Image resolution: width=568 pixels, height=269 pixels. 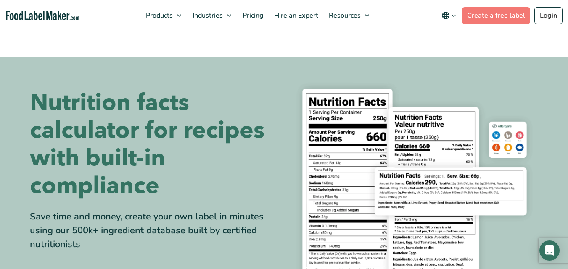 I want to click on a: Login, so click(x=548, y=16).